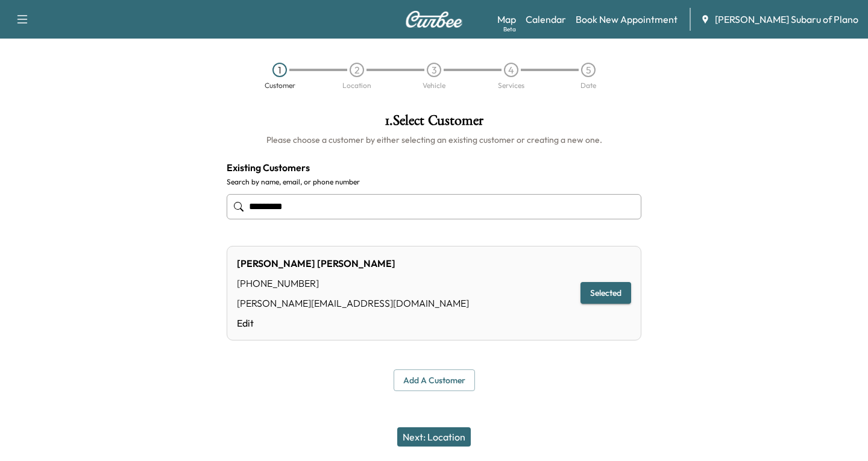 The image size is (868, 461). I want to click on div: 2, so click(357, 70).